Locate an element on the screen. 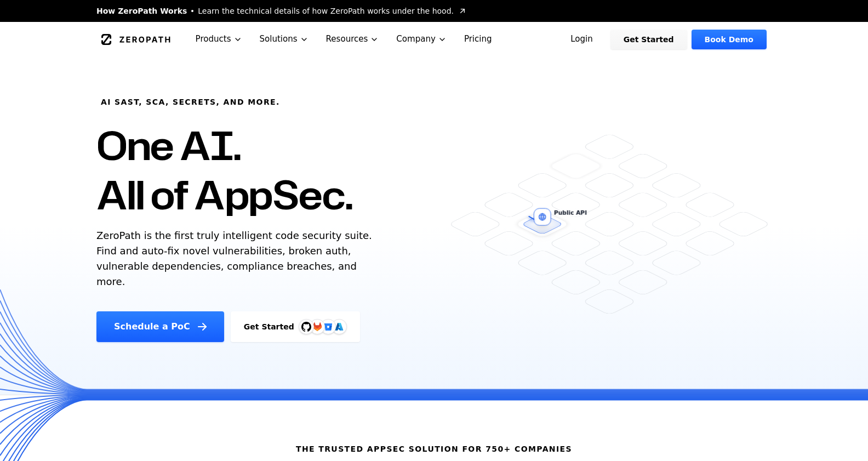  button: Company is located at coordinates (422, 39).